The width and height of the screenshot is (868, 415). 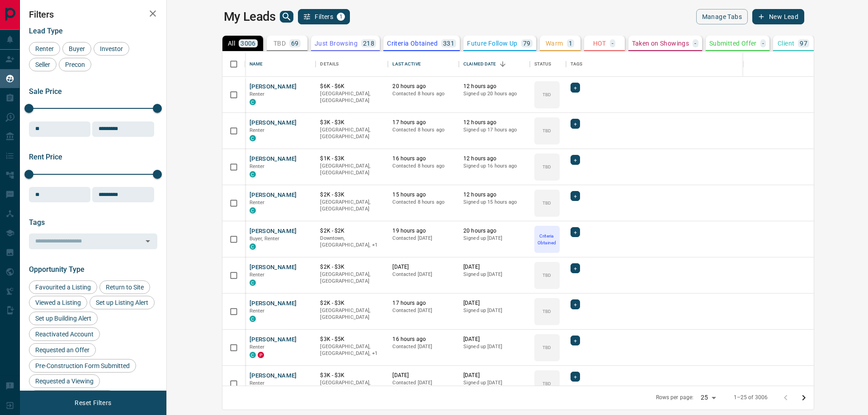 What do you see at coordinates (64, 334) in the screenshot?
I see `span: Reactivated Account` at bounding box center [64, 334].